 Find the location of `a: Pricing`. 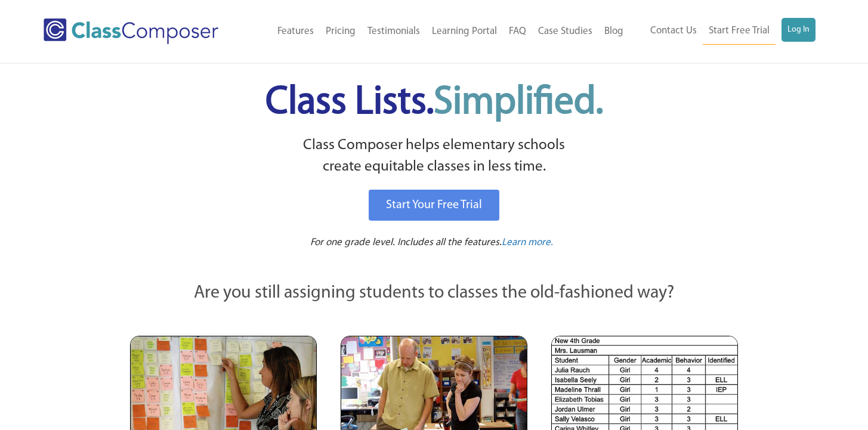

a: Pricing is located at coordinates (340, 32).